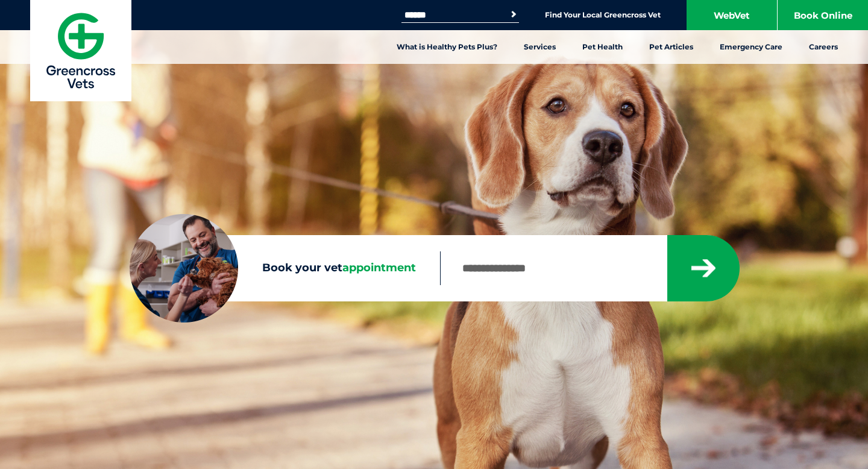 This screenshot has height=469, width=868. Describe the element at coordinates (824, 47) in the screenshot. I see `a: Careers` at that location.